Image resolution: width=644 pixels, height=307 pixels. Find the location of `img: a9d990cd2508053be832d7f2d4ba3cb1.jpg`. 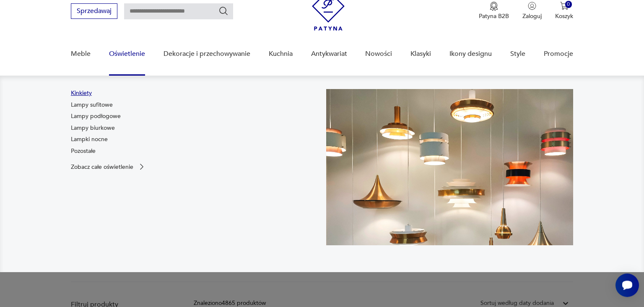

img: a9d990cd2508053be832d7f2d4ba3cb1.jpg is located at coordinates (449, 167).